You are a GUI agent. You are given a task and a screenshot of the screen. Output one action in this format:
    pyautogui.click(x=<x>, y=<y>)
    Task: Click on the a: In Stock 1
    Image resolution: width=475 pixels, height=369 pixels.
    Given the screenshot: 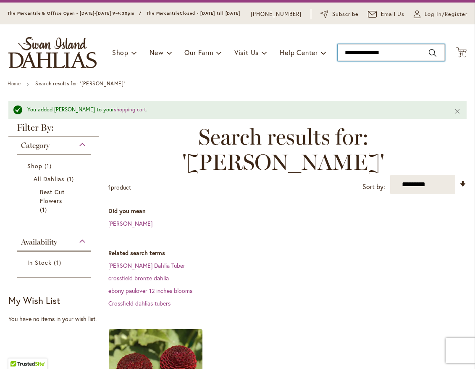 What is the action you would take?
    pyautogui.click(x=55, y=262)
    